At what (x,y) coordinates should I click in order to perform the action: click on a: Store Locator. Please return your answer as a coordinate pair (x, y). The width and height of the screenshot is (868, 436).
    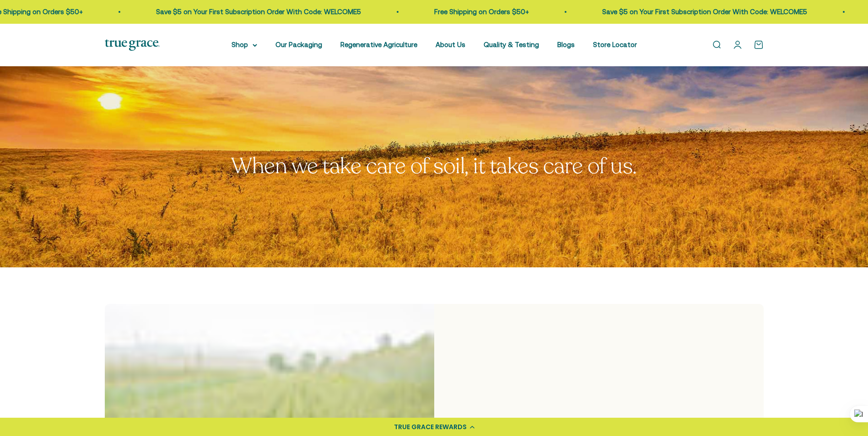
    Looking at the image, I should click on (615, 45).